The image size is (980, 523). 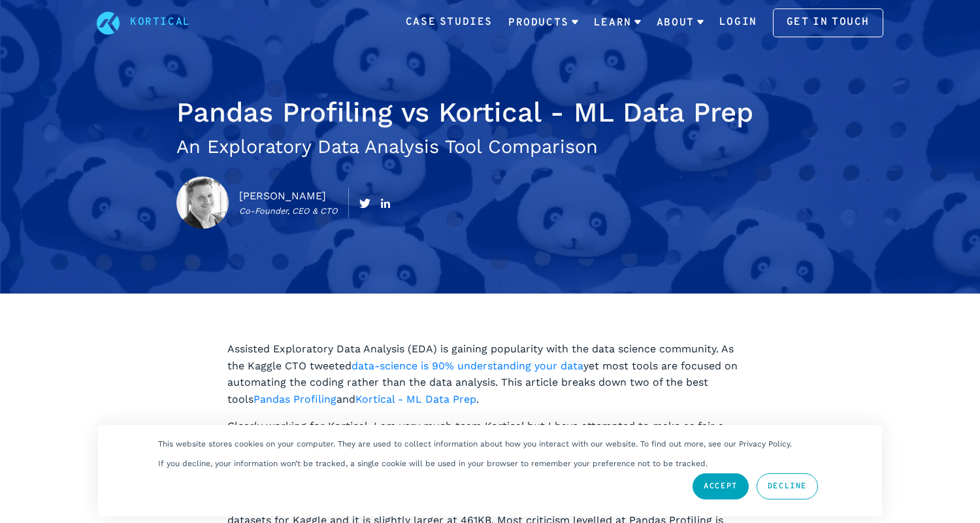 I want to click on a: Learn, so click(x=617, y=23).